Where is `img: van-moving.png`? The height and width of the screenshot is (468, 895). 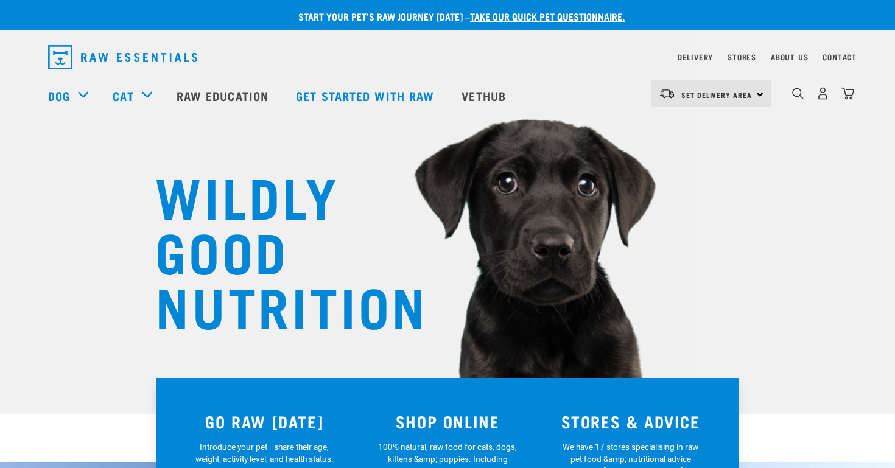
img: van-moving.png is located at coordinates (667, 94).